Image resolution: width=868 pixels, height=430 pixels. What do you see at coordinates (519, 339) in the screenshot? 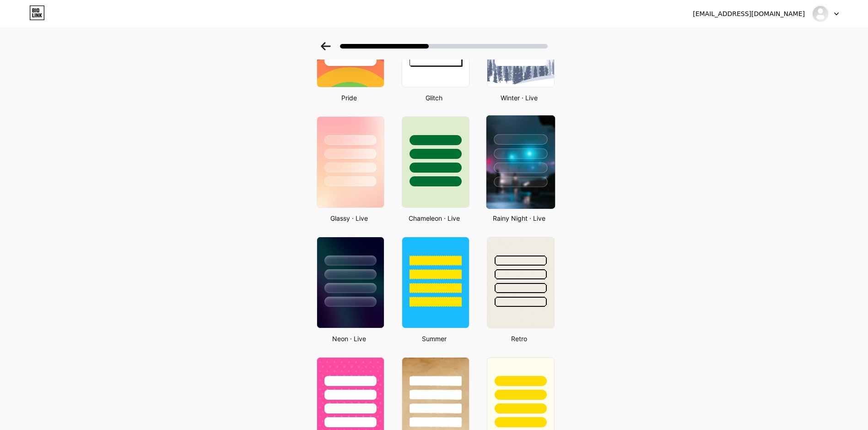
I see `div: Retro` at bounding box center [519, 339].